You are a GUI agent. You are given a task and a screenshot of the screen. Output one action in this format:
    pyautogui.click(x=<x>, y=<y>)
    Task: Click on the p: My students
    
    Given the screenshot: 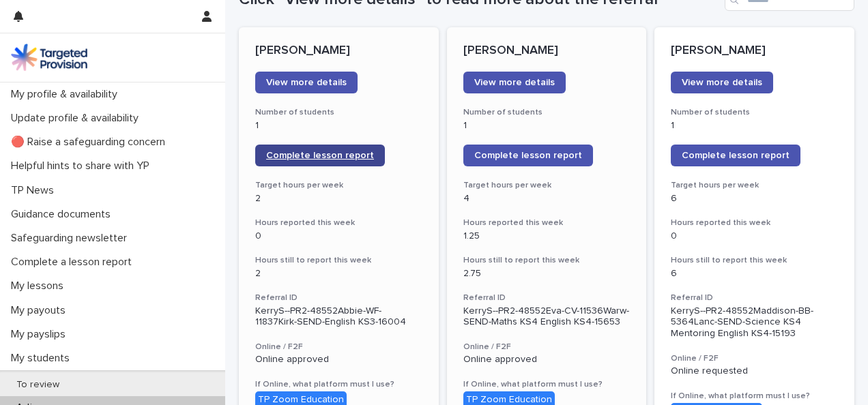 What is the action you would take?
    pyautogui.click(x=43, y=358)
    